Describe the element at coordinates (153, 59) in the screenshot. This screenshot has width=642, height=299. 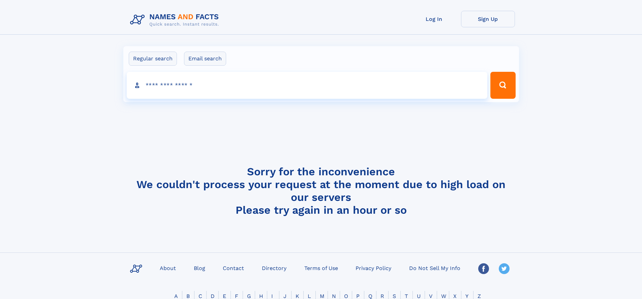
I see `label: Regular search` at that location.